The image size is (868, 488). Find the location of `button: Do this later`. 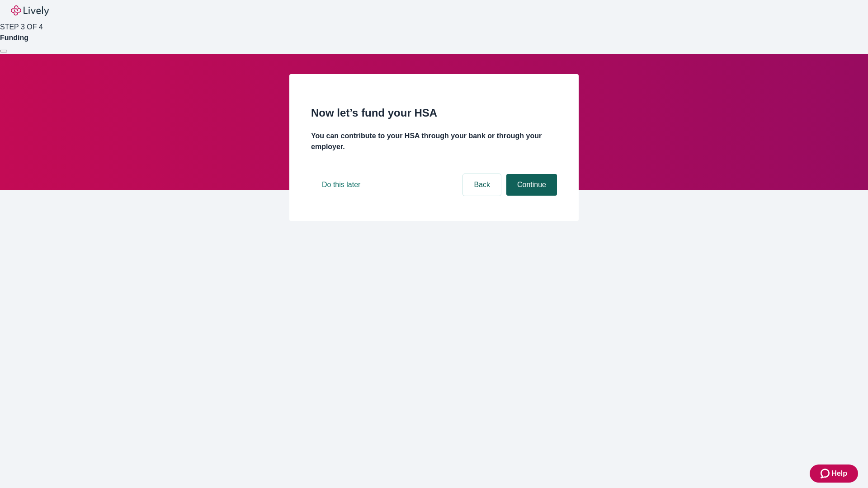

button: Do this later is located at coordinates (340, 185).